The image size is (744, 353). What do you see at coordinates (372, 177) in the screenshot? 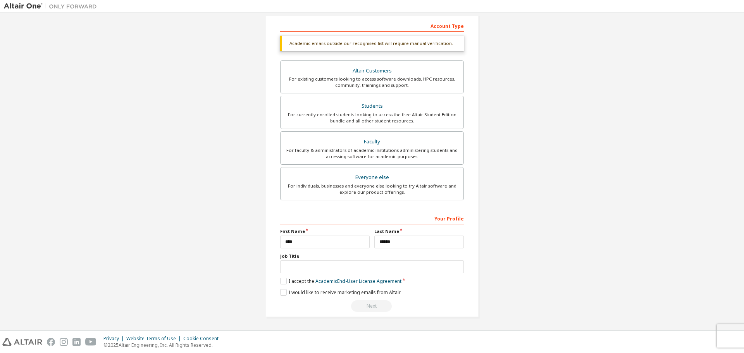
I see `div: Everyone else` at bounding box center [372, 177].